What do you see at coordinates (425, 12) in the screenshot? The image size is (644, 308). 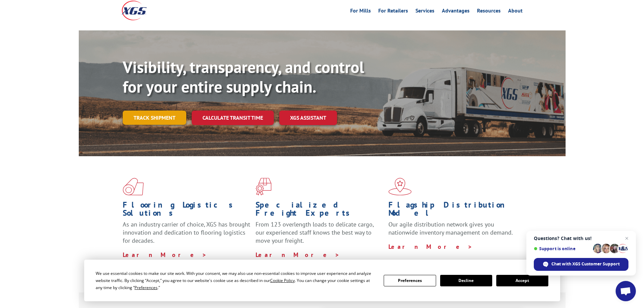 I see `a: Services` at bounding box center [425, 12].